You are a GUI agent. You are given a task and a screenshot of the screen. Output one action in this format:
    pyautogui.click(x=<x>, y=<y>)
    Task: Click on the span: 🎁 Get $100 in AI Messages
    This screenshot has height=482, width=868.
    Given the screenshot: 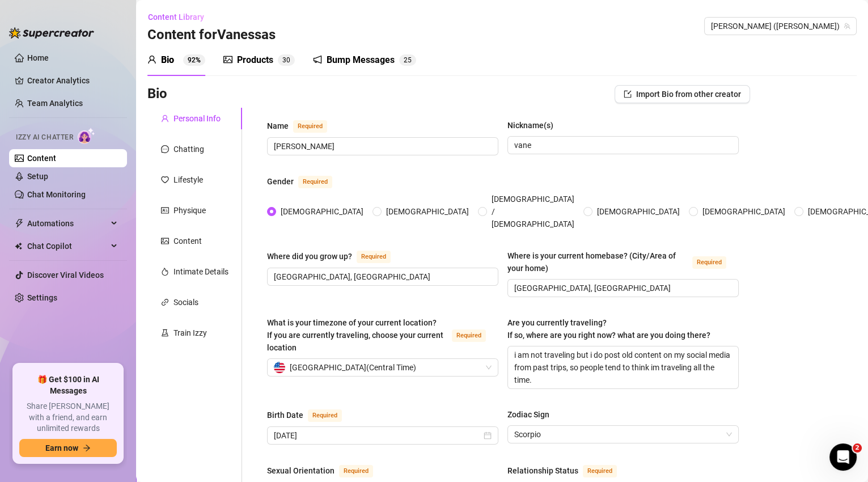 What is the action you would take?
    pyautogui.click(x=68, y=385)
    